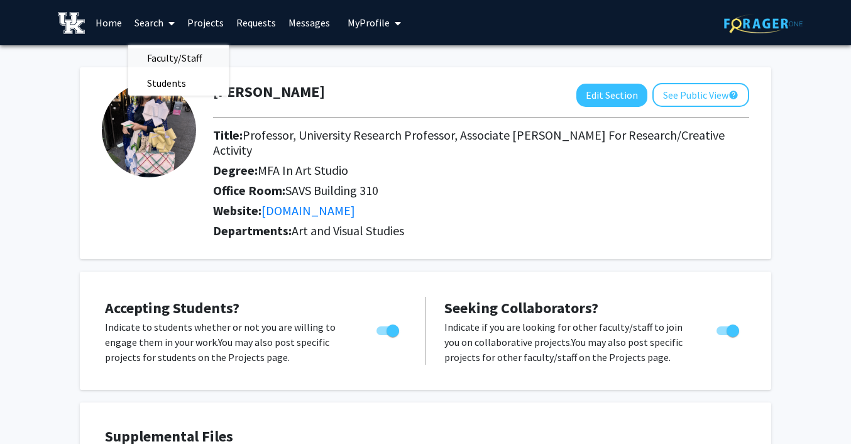 The width and height of the screenshot is (851, 444). What do you see at coordinates (481, 211) in the screenshot?
I see `h2: Website:` at bounding box center [481, 211].